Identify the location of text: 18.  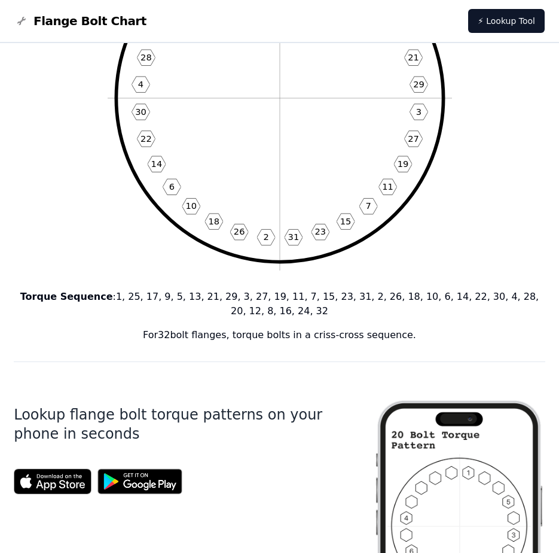
(214, 221).